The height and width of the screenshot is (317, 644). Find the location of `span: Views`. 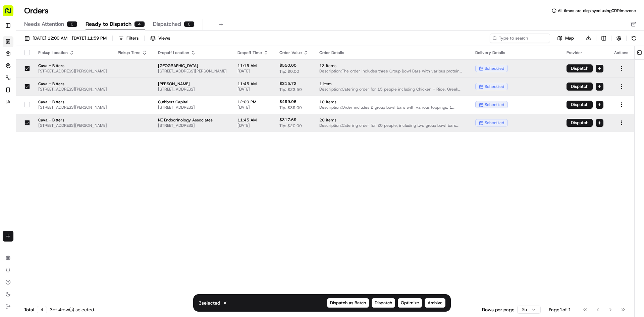

span: Views is located at coordinates (164, 38).